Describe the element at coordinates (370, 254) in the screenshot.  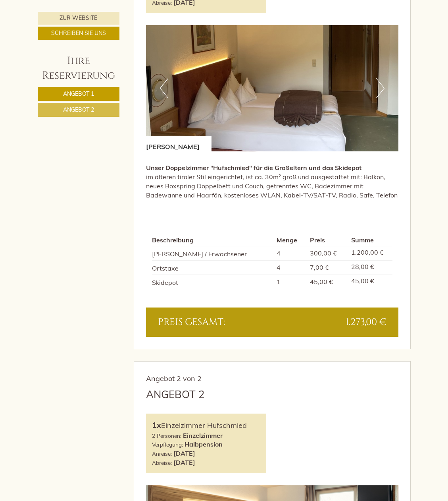
I see `td: 1.200,00 €` at that location.